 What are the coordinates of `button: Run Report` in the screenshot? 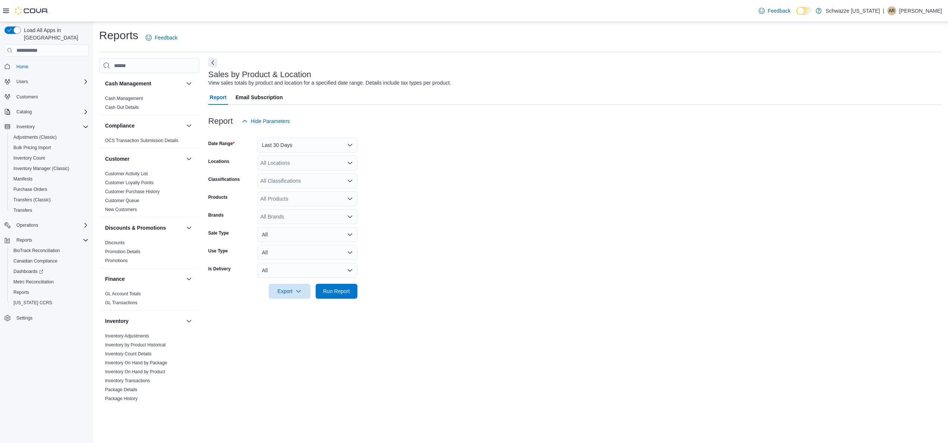 It's located at (336, 291).